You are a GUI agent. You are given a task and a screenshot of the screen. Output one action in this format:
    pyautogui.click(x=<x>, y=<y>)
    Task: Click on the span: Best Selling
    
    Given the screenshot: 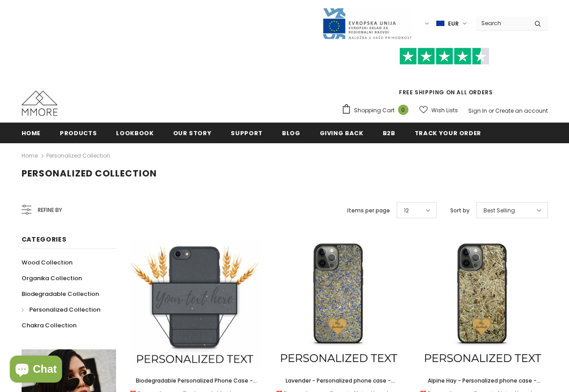 What is the action you would take?
    pyautogui.click(x=499, y=211)
    